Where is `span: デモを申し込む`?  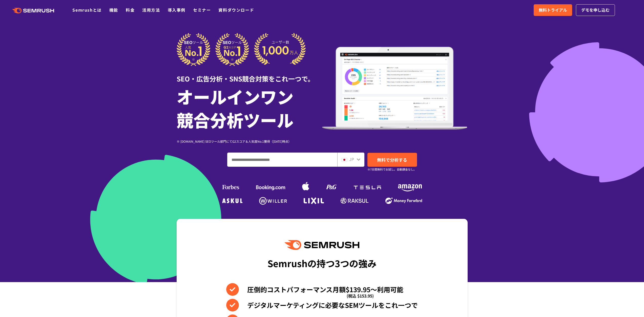
span: デモを申し込む is located at coordinates (596, 10).